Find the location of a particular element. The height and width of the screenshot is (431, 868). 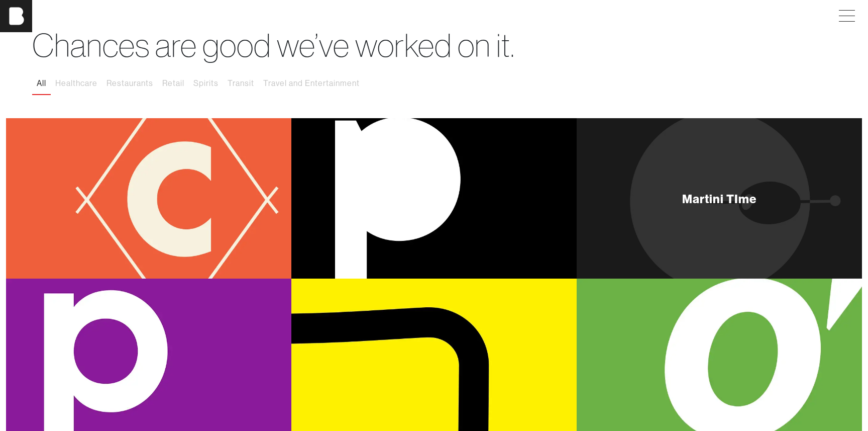

button: Retail is located at coordinates (174, 84).